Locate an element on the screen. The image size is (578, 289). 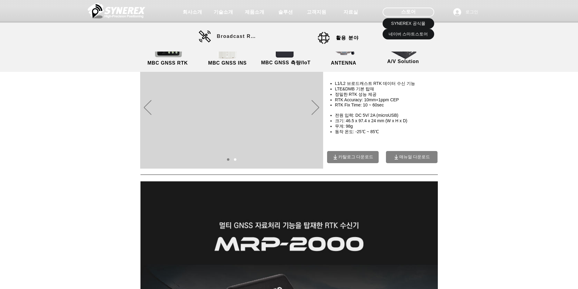
button: 로그인 is located at coordinates (466, 12).